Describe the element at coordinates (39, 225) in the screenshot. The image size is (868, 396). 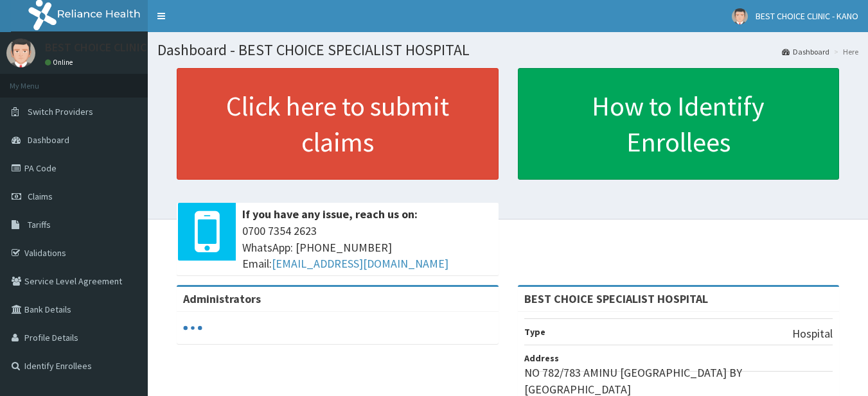
I see `span: Tariffs` at that location.